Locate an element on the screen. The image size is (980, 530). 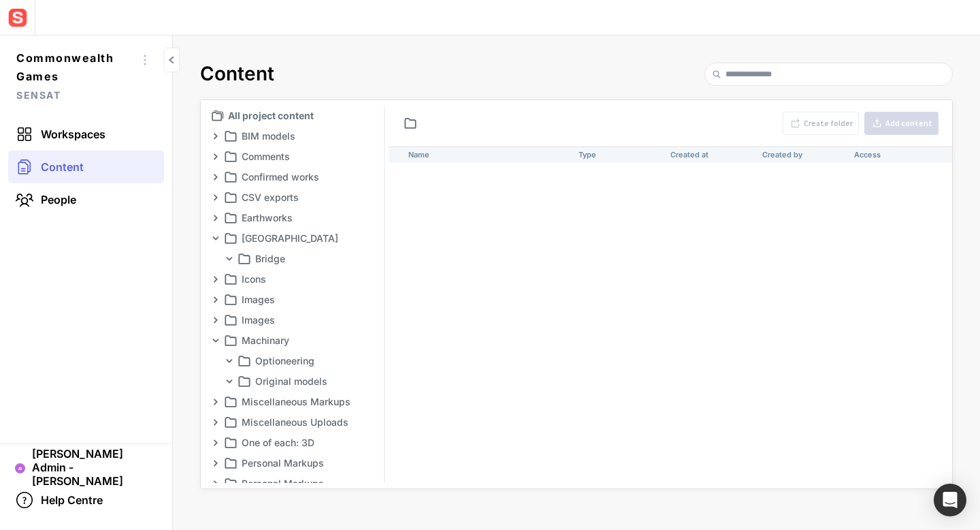
a: Comments is located at coordinates (300, 157).